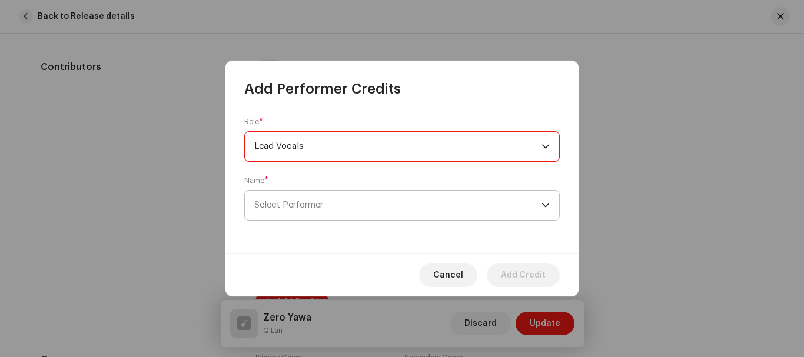 The image size is (804, 357). Describe the element at coordinates (323, 89) in the screenshot. I see `span: Add Performer Credits` at that location.